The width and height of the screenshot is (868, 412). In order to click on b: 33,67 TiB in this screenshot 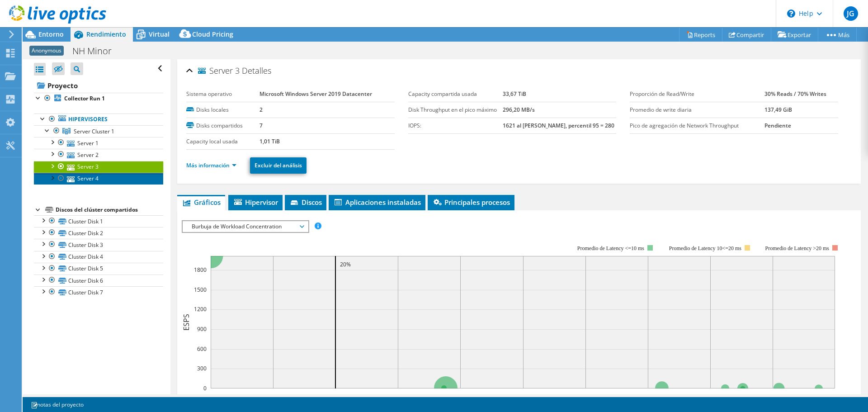, I will do `click(515, 94)`.